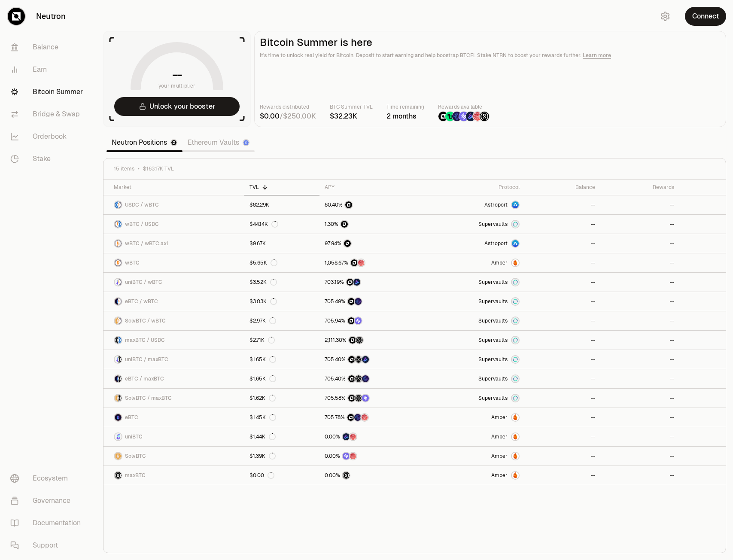  I want to click on span: maxBTC / USDC, so click(144, 340).